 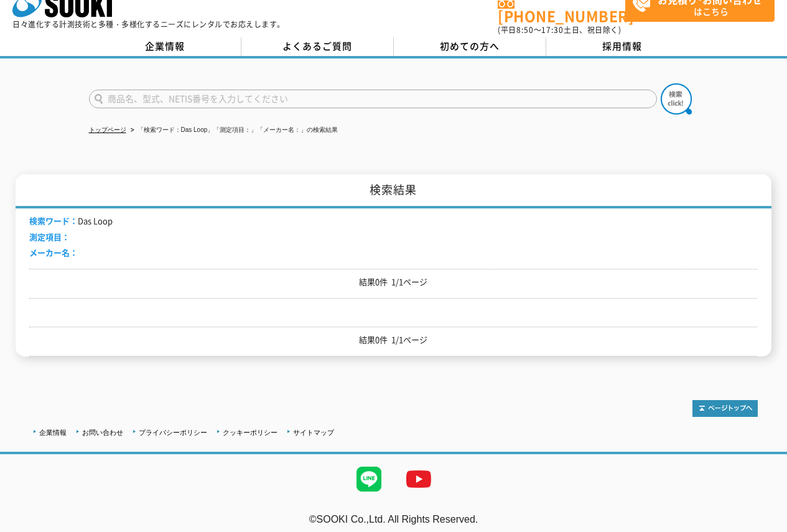 What do you see at coordinates (525, 30) in the screenshot?
I see `span: 8:50` at bounding box center [525, 30].